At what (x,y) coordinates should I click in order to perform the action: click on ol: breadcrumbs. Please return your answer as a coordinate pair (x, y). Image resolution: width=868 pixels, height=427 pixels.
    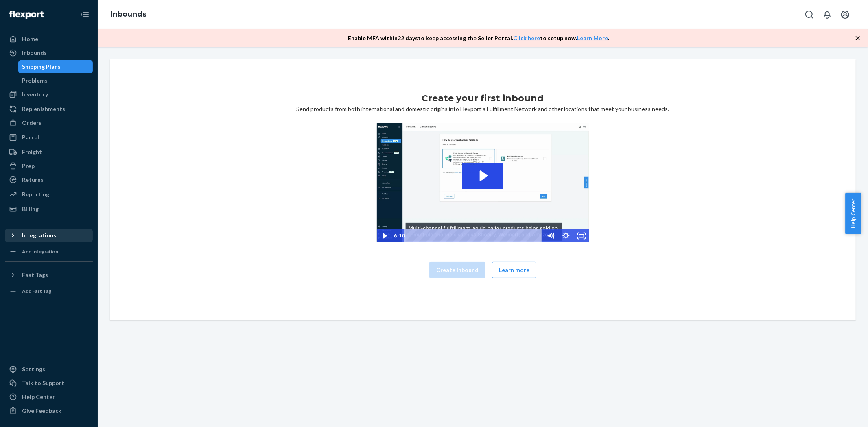
    Looking at the image, I should click on (129, 15).